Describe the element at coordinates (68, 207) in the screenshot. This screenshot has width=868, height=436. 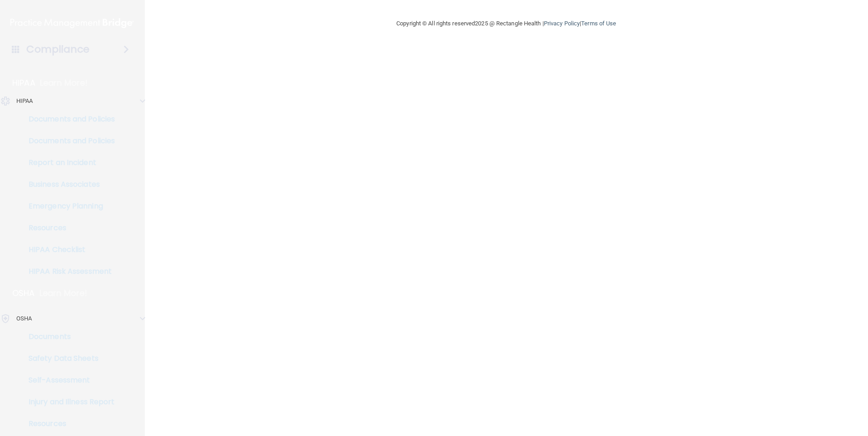
I see `p: Emergency Planning` at that location.